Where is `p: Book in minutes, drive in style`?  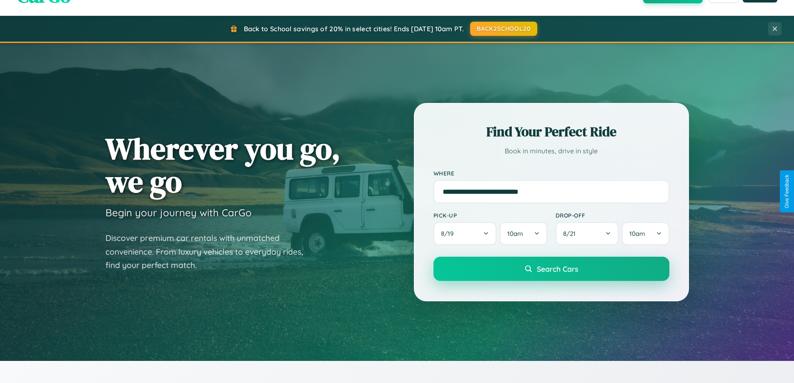 p: Book in minutes, drive in style is located at coordinates (551, 151).